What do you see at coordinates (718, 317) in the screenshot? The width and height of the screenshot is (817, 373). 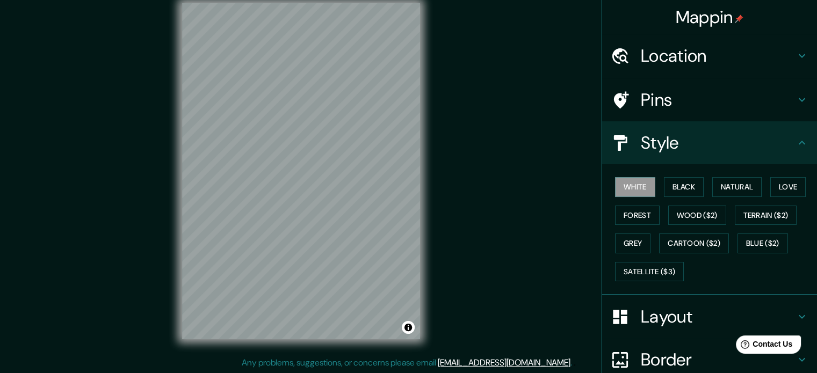 I see `h4: Layout` at bounding box center [718, 317].